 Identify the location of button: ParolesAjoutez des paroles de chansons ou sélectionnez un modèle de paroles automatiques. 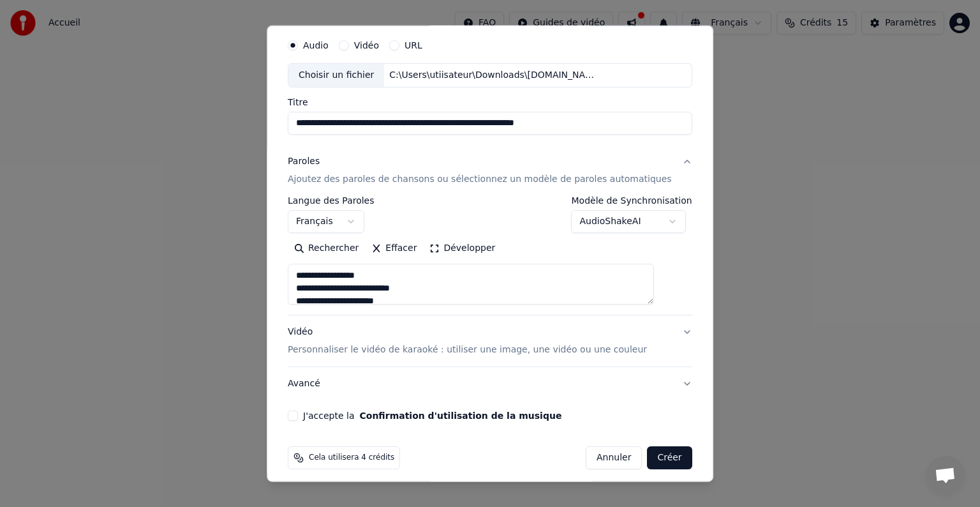
(490, 170).